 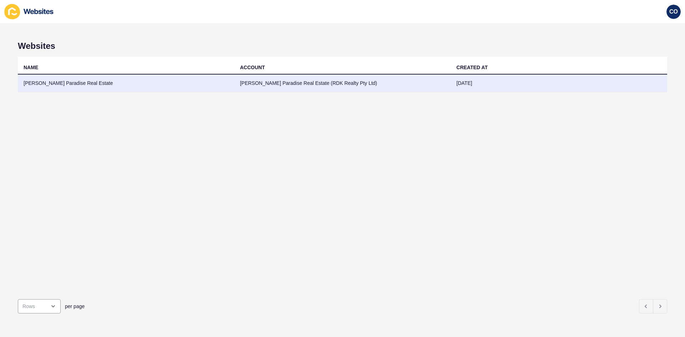 I want to click on span: CO, so click(x=673, y=12).